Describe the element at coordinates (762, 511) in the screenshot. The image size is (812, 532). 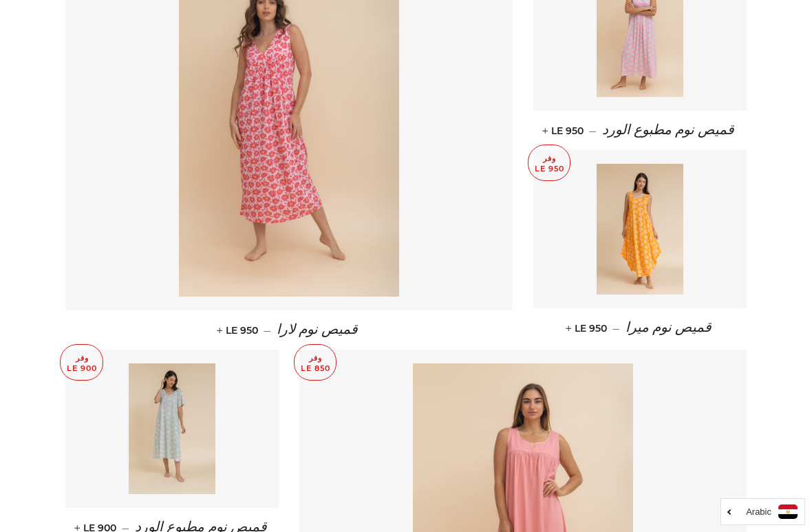
I see `a: Arabic` at that location.